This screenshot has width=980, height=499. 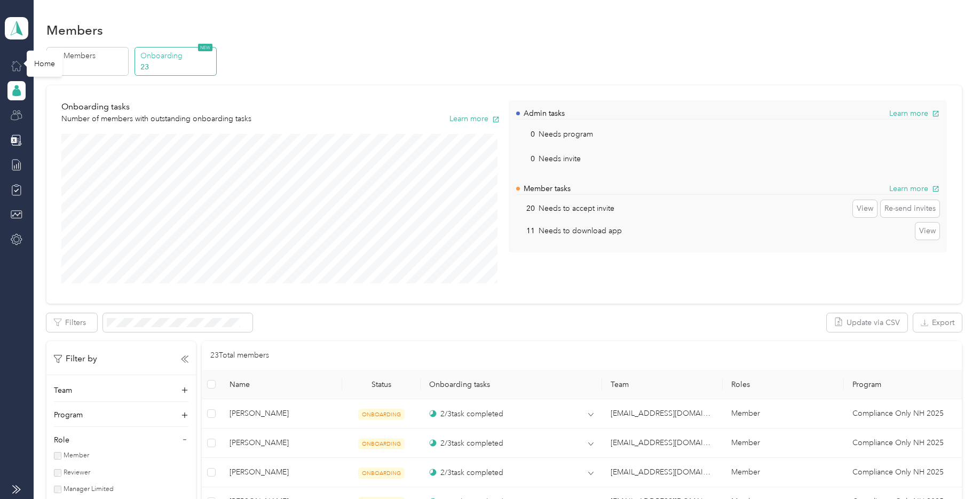 I want to click on h1: Members, so click(x=74, y=30).